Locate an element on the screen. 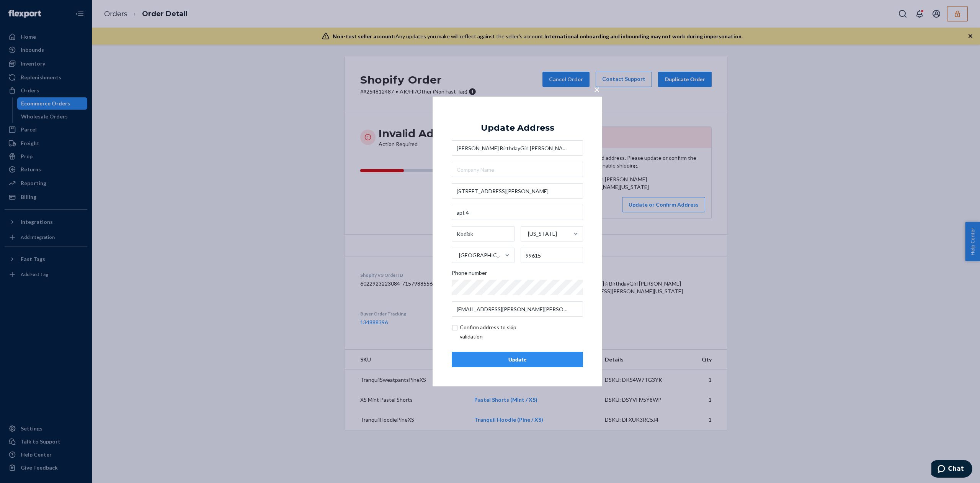 The image size is (980, 483). input: Street Address is located at coordinates (517, 191).